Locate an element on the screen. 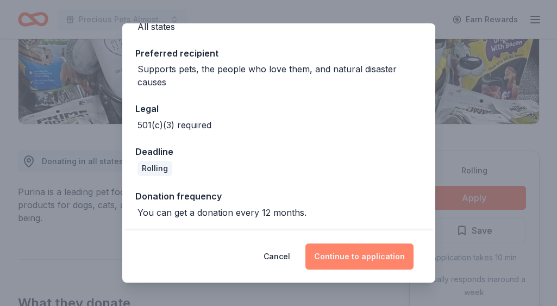 This screenshot has width=557, height=306. div: Donation frequency is located at coordinates (279, 196).